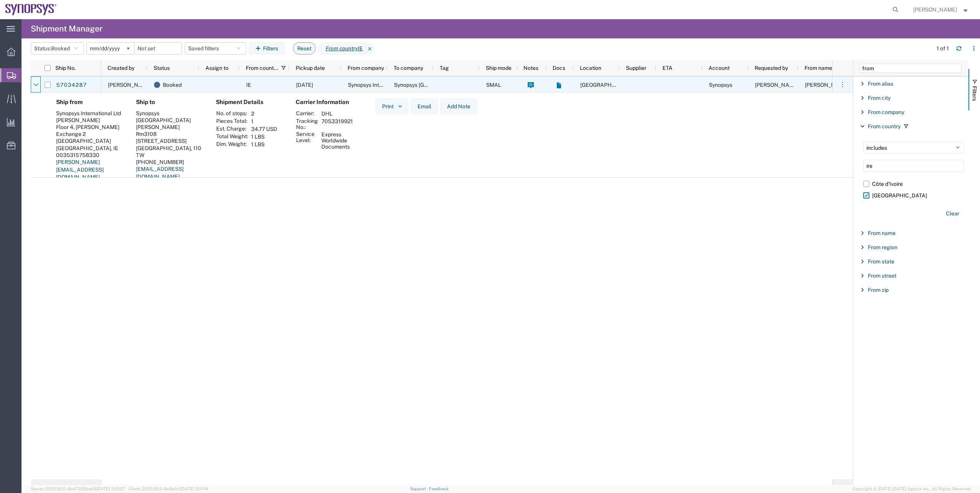 This screenshot has width=980, height=493. Describe the element at coordinates (530, 68) in the screenshot. I see `span: Notes` at that location.